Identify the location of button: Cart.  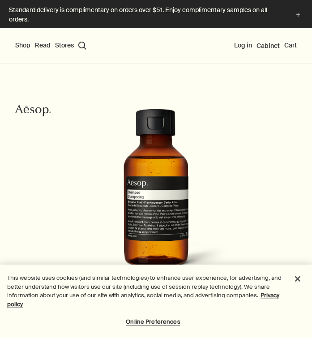
(290, 46).